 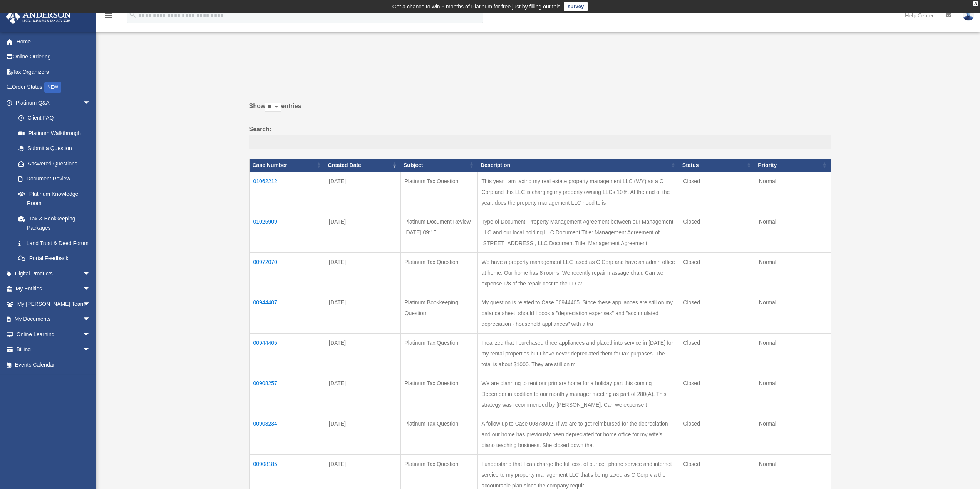 What do you see at coordinates (477, 6) in the screenshot?
I see `div: Get a chance to win 6 months of Platinum for free just by filling out this` at bounding box center [477, 6].